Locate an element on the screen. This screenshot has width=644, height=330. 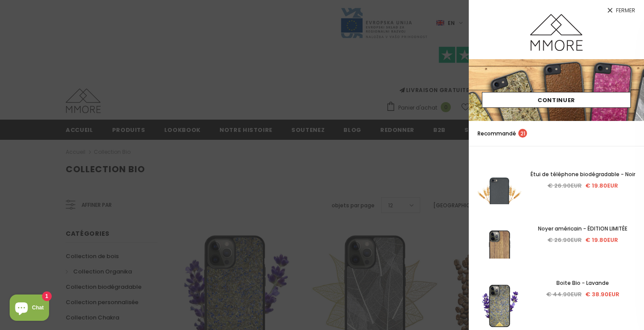
span: Étui de téléphone biodégradable - Noir is located at coordinates (583, 174).